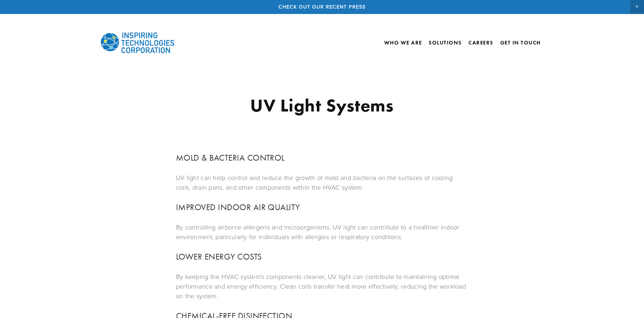 The height and width of the screenshot is (318, 644). I want to click on a: Solutions, so click(445, 43).